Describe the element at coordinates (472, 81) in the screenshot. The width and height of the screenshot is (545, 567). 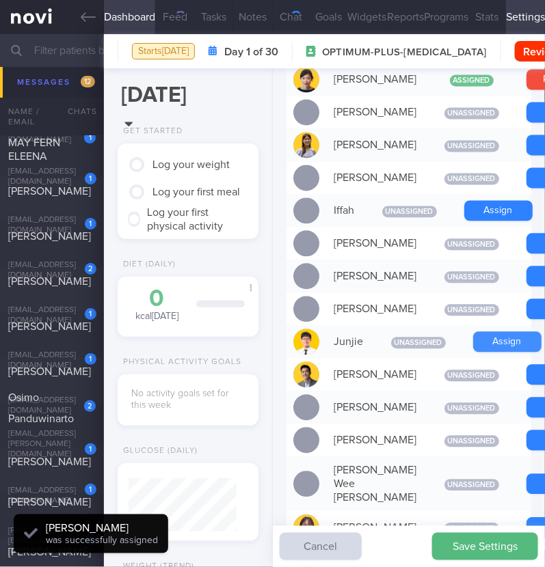
I see `span: Assigned` at that location.